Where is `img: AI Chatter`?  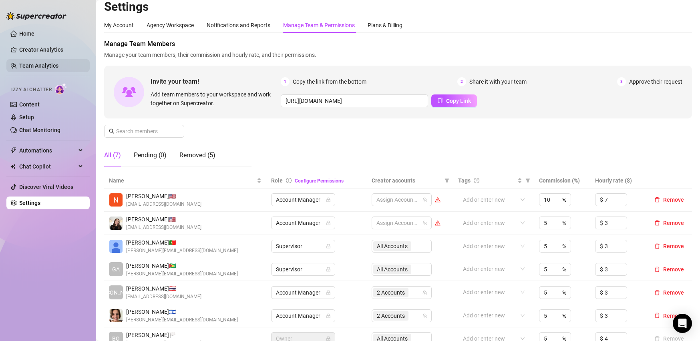 img: AI Chatter is located at coordinates (61, 88).